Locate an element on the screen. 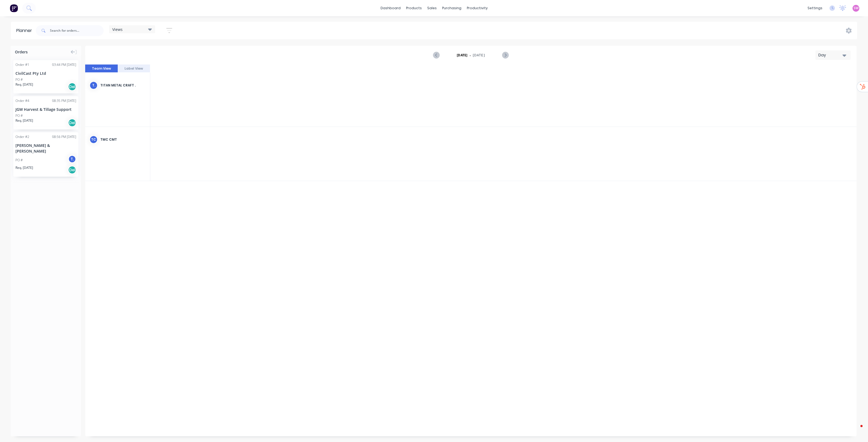 The image size is (868, 442). button: Label View is located at coordinates (134, 69).